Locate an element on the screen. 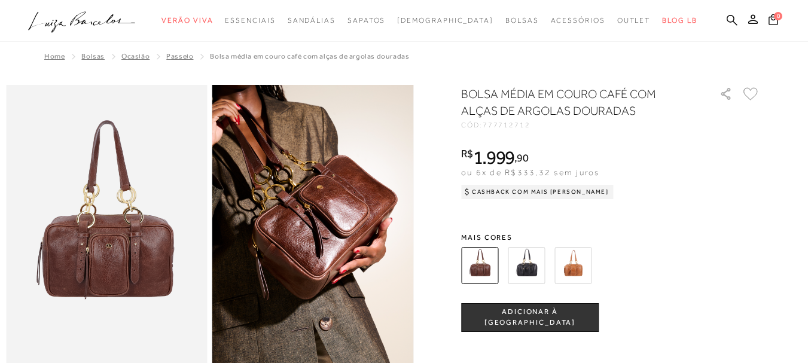  span: Acessórios is located at coordinates (578, 20).